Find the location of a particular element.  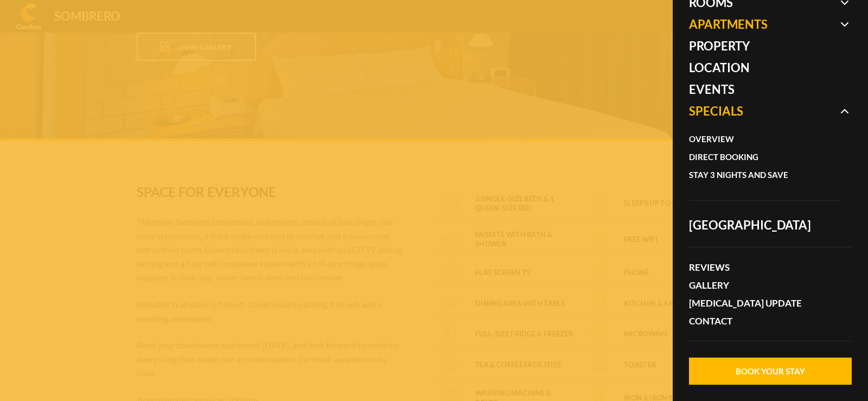

span: Specials is located at coordinates (765, 157).